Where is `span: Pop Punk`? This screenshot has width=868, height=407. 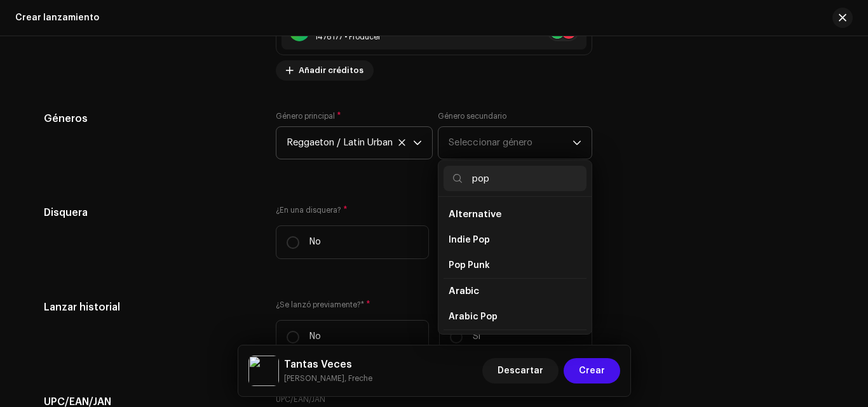
span: Pop Punk is located at coordinates (469, 265).